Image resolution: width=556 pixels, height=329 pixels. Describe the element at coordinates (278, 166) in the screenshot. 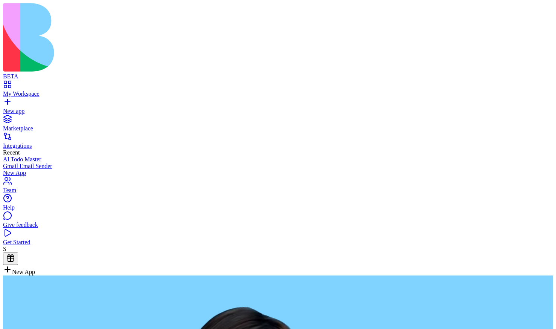

I see `div: Gmail Email Sender` at that location.